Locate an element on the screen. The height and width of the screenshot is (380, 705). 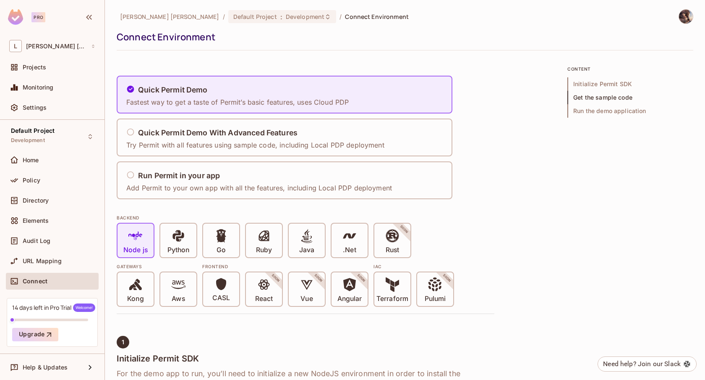
span: Elements is located at coordinates (36, 220).